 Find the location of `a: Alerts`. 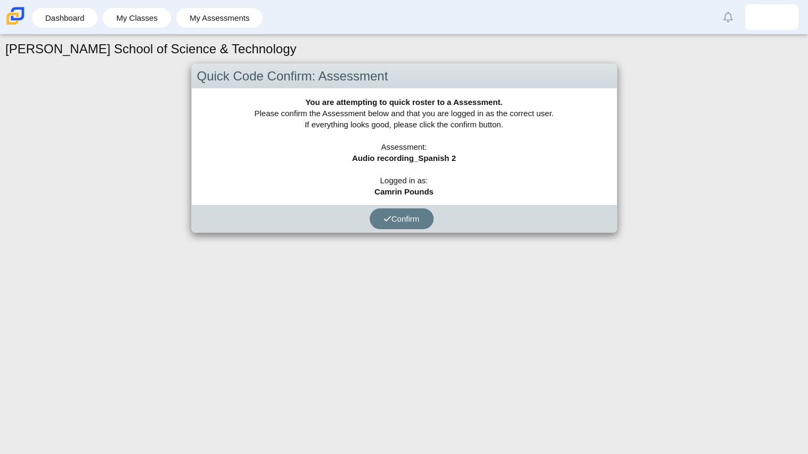

a: Alerts is located at coordinates (728, 17).